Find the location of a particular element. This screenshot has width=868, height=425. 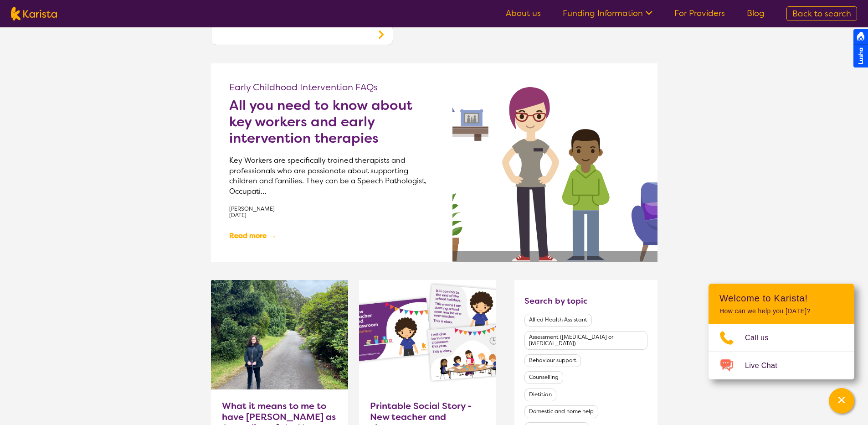

img: Karista logo is located at coordinates (34, 14).